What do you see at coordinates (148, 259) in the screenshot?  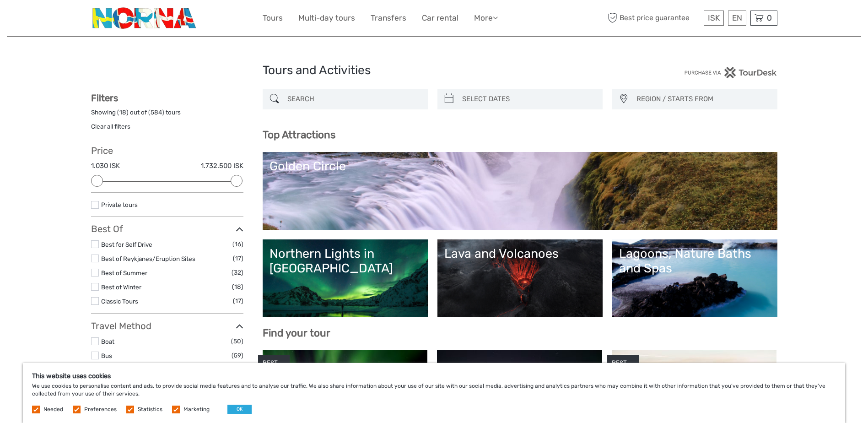 I see `a: Best of Reykjanes/Eruption Sites` at bounding box center [148, 259].